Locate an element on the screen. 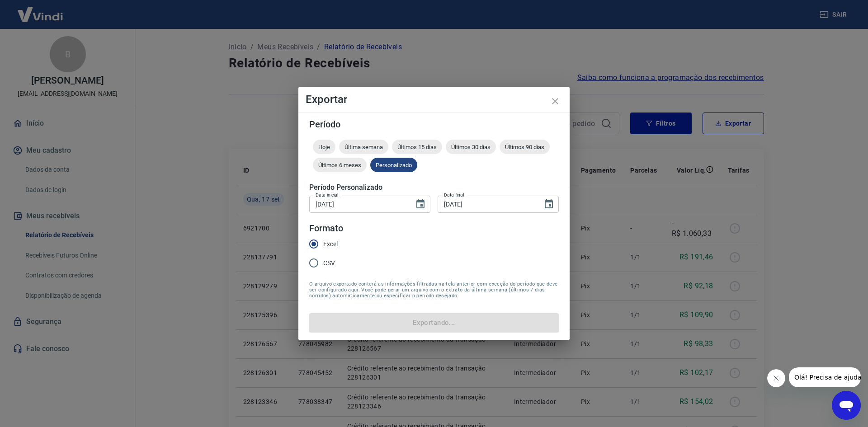 The image size is (868, 427). span: Últimos 6 meses is located at coordinates (339, 165).